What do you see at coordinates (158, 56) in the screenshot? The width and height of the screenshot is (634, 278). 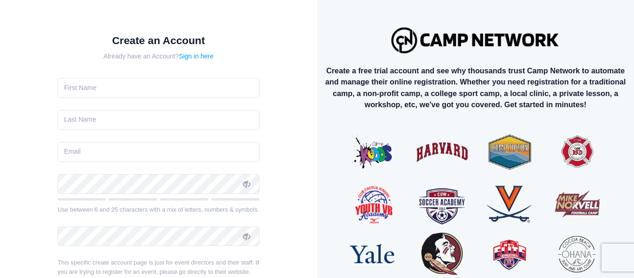 I see `div: Already have an Account?` at bounding box center [158, 56].